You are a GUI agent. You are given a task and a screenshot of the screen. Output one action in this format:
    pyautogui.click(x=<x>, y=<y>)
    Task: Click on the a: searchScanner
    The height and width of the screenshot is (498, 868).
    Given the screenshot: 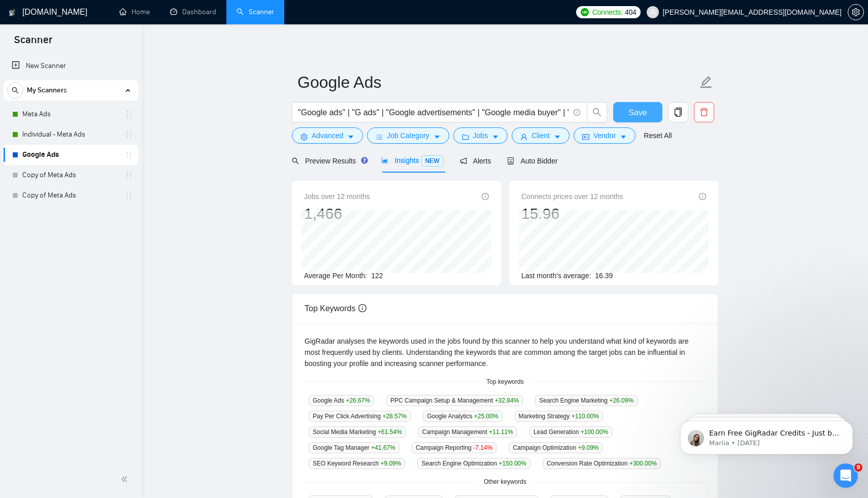 What is the action you would take?
    pyautogui.click(x=255, y=12)
    